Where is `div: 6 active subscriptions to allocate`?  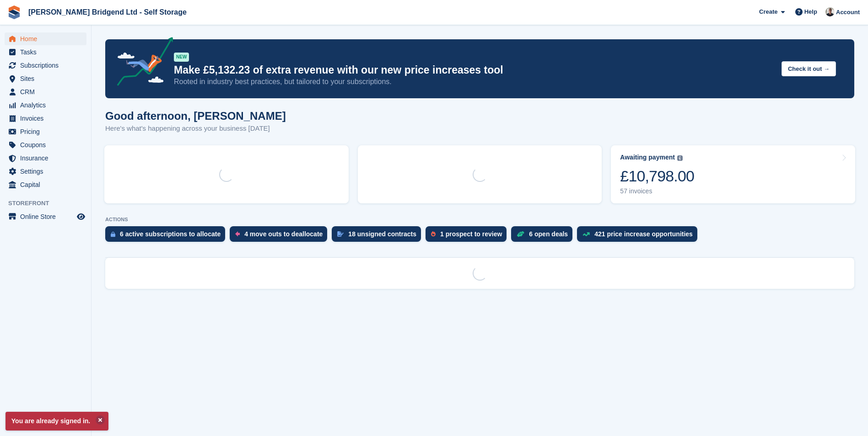
div: 6 active subscriptions to allocate is located at coordinates (170, 234).